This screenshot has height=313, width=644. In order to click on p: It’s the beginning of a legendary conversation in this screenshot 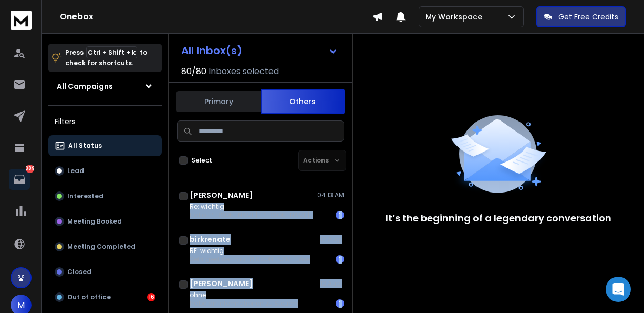, I will do `click(498, 218)`.